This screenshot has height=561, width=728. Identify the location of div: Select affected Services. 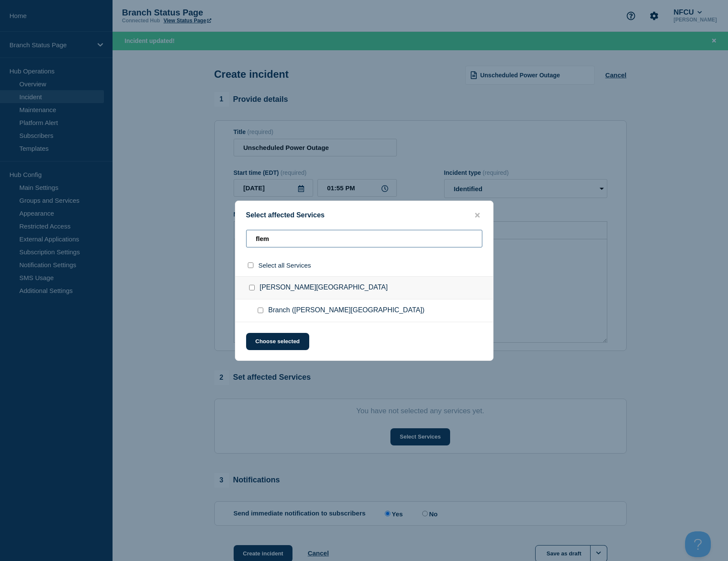
(365, 215).